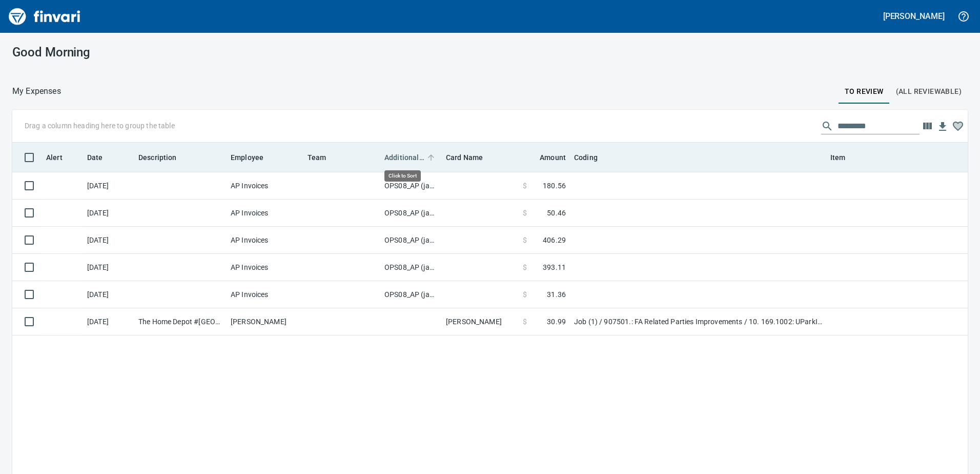 The image size is (980, 474). Describe the element at coordinates (942, 127) in the screenshot. I see `button: Download Table` at that location.